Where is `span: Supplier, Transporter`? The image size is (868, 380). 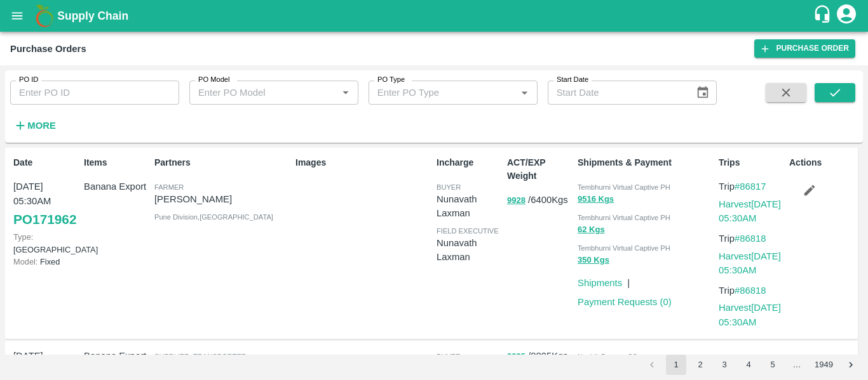 span: Supplier, Transporter is located at coordinates (200, 357).